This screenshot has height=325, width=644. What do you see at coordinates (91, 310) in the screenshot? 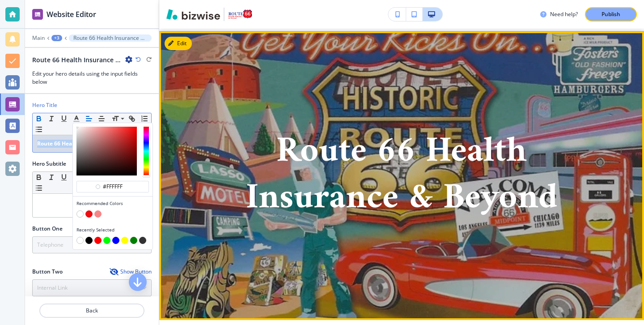
I see `button: Back` at bounding box center [91, 310].